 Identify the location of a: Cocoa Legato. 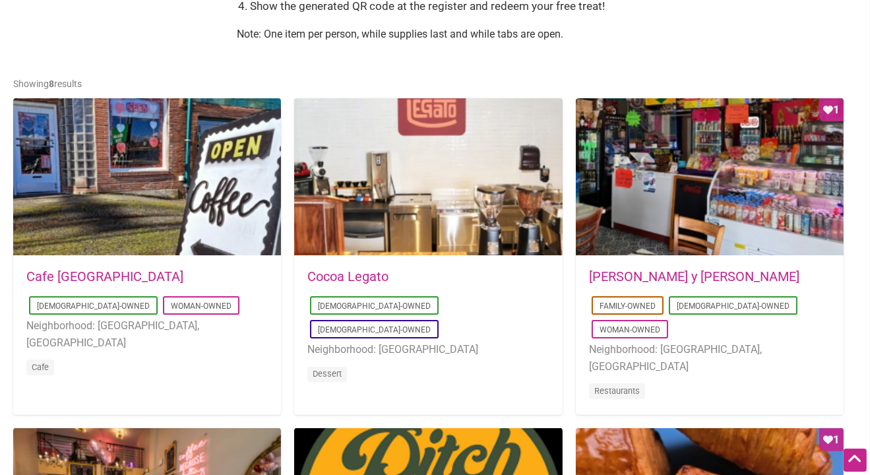
(348, 276).